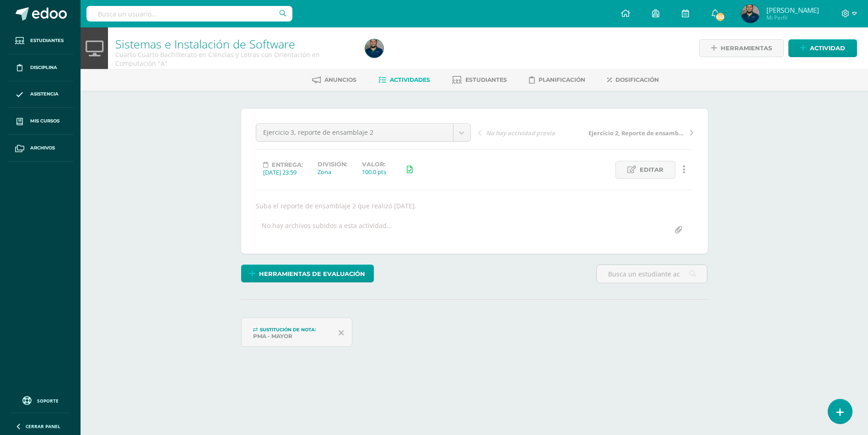 The image size is (868, 435). What do you see at coordinates (374, 172) in the screenshot?
I see `div: 100.0 pts` at bounding box center [374, 172].